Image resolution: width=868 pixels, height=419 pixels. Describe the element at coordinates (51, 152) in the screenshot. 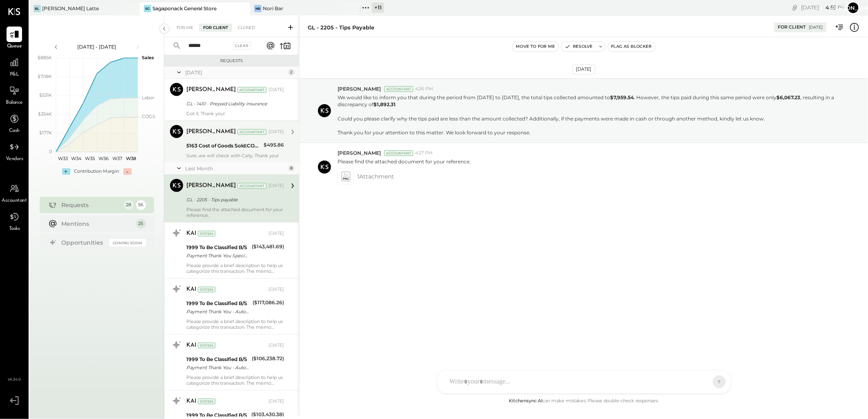

I see `text: 0` at that location.